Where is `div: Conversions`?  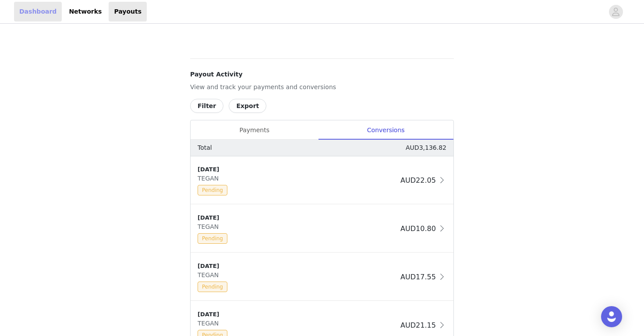
div: Conversions is located at coordinates (386, 130).